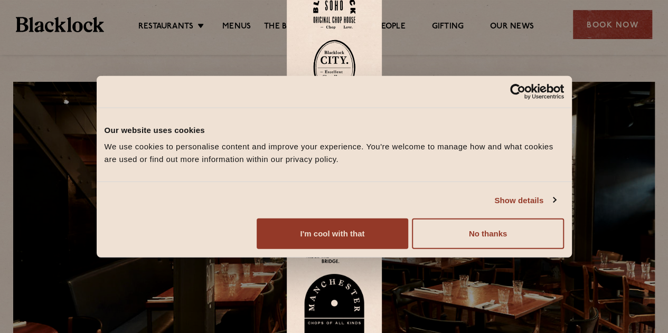 The image size is (668, 333). What do you see at coordinates (518, 91) in the screenshot?
I see `a: Usercentrics Cookiebot - opens in a new window` at bounding box center [518, 91].